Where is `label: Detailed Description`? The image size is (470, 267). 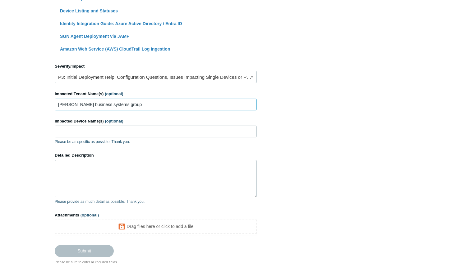
label: Detailed Description is located at coordinates (156, 156).